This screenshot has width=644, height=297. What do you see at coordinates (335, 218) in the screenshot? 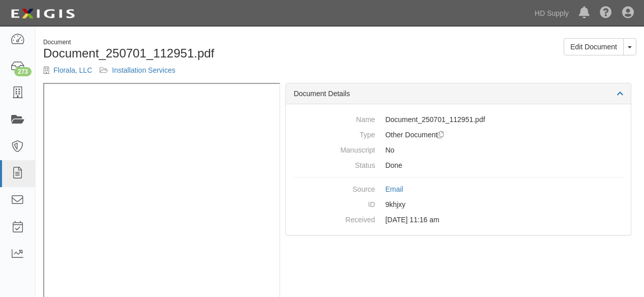
I see `dt: Received` at bounding box center [335, 218].